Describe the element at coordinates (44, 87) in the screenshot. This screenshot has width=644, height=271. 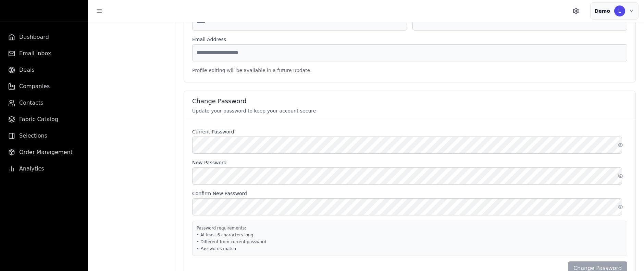
I see `a: Companies` at that location.